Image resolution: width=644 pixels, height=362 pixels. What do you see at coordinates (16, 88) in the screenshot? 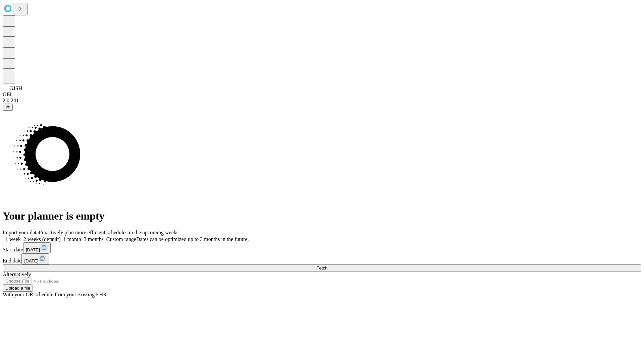
I see `span: GJSH` at bounding box center [16, 88].